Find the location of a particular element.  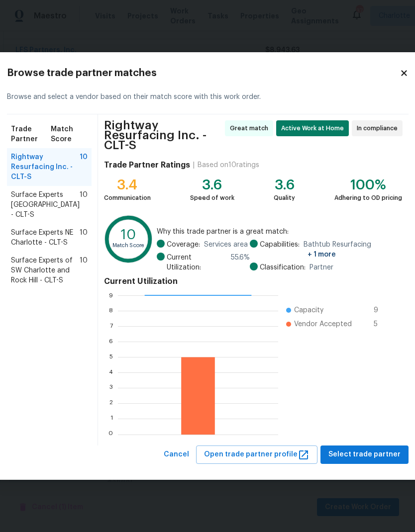

span: Capacity is located at coordinates (309, 310).